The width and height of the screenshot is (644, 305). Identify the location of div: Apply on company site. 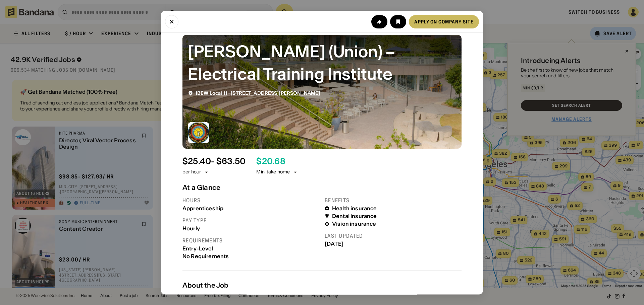
(444, 22).